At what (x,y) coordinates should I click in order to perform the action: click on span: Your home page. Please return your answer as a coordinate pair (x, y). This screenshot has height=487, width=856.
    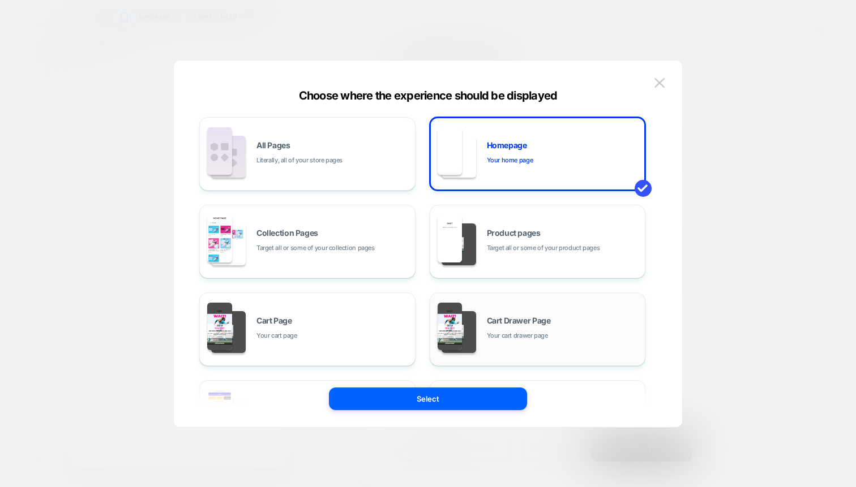
    Looking at the image, I should click on (510, 160).